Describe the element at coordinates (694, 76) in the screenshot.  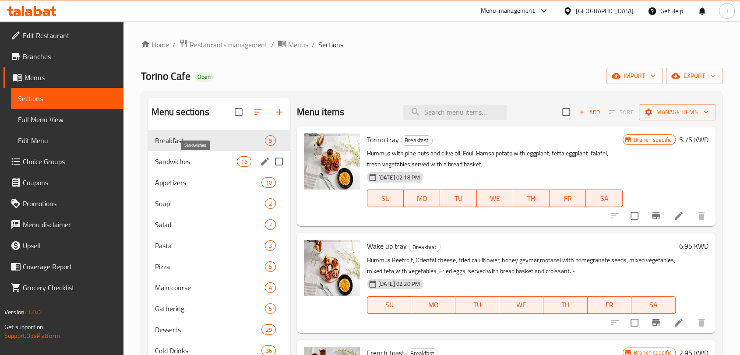
I see `span: export` at that location.